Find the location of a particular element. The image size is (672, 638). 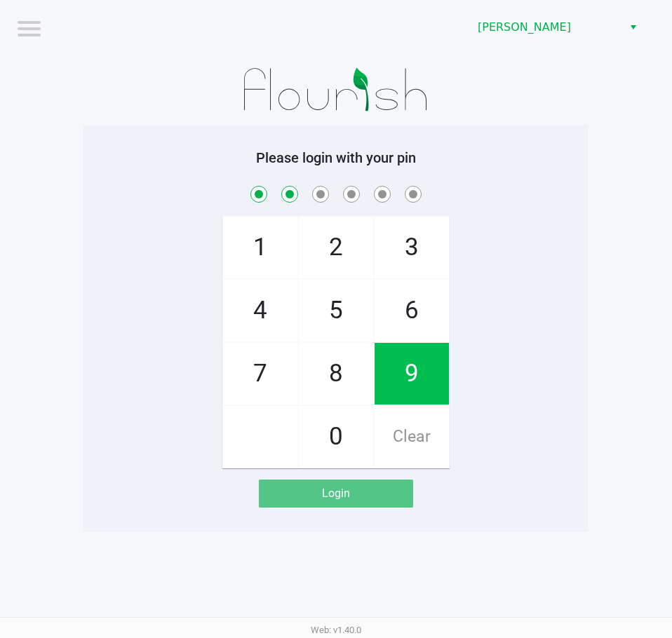

button: Select is located at coordinates (633, 28).